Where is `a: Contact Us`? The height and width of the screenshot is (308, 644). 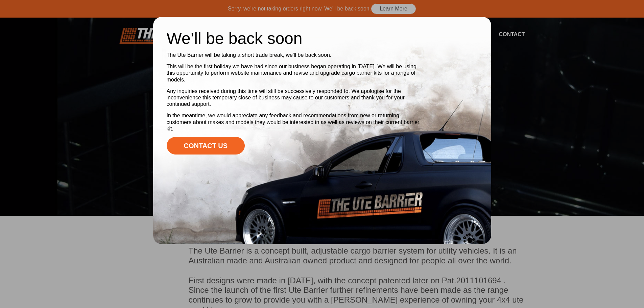
a: Contact Us is located at coordinates (206, 145).